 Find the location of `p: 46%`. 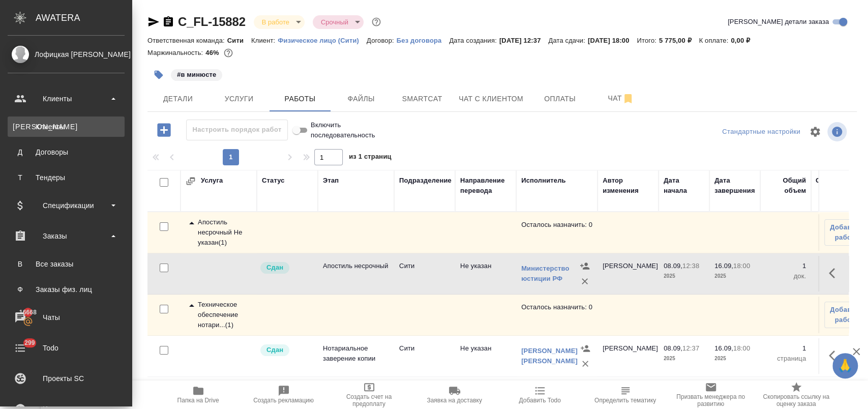

p: 46% is located at coordinates (213, 52).